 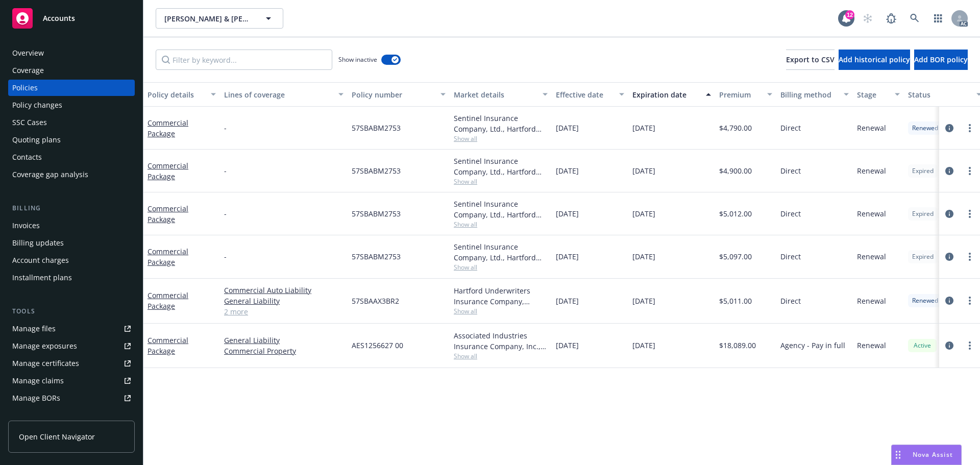 What do you see at coordinates (590, 95) in the screenshot?
I see `button: Effective date` at bounding box center [590, 95].